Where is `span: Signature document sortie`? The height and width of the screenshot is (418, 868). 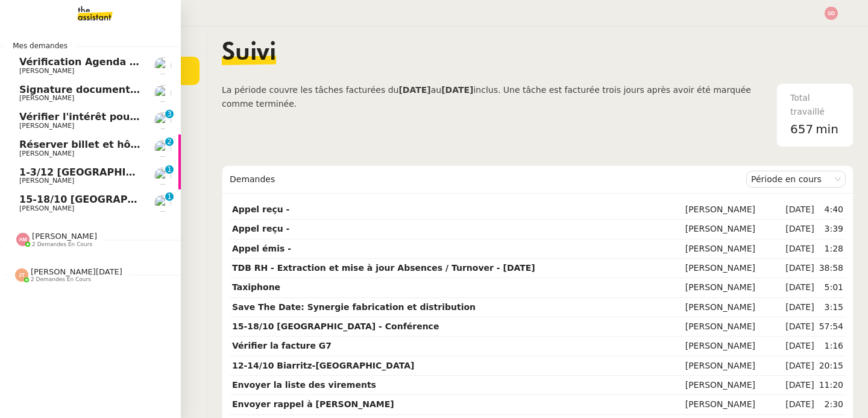
span: Signature document sortie is located at coordinates (92, 90).